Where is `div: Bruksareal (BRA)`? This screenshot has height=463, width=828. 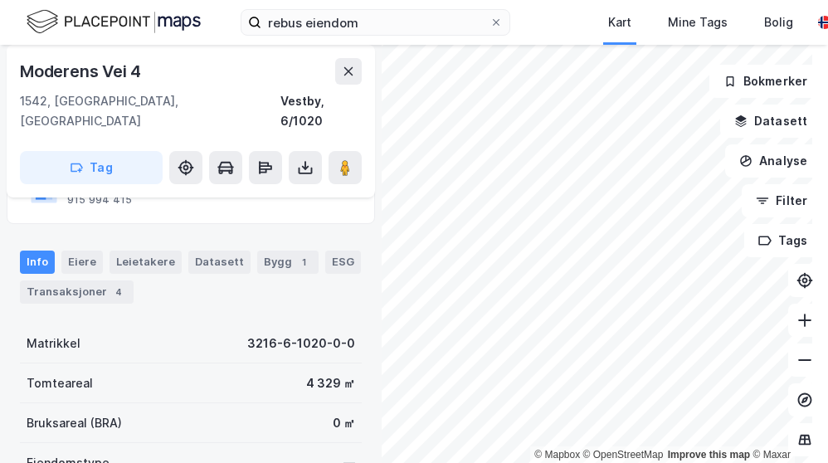 div: Bruksareal (BRA) is located at coordinates (74, 423).